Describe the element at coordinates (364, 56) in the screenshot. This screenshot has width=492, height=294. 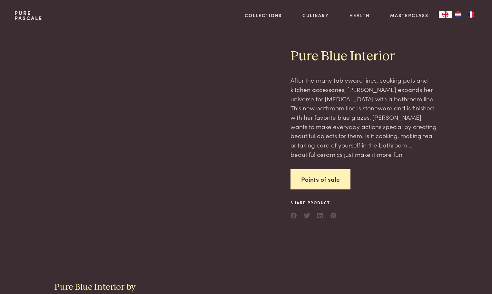
I see `h2: Pure Blue Interior` at that location.